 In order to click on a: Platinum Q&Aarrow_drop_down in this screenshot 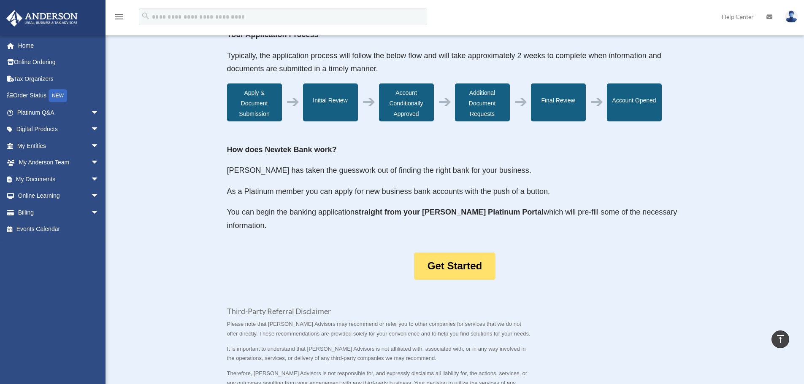, I will do `click(59, 113)`.